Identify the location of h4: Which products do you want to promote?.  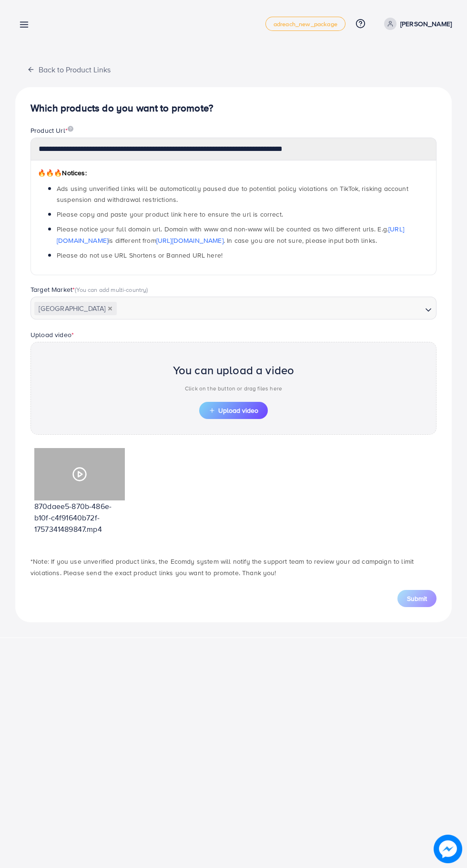
(233, 108).